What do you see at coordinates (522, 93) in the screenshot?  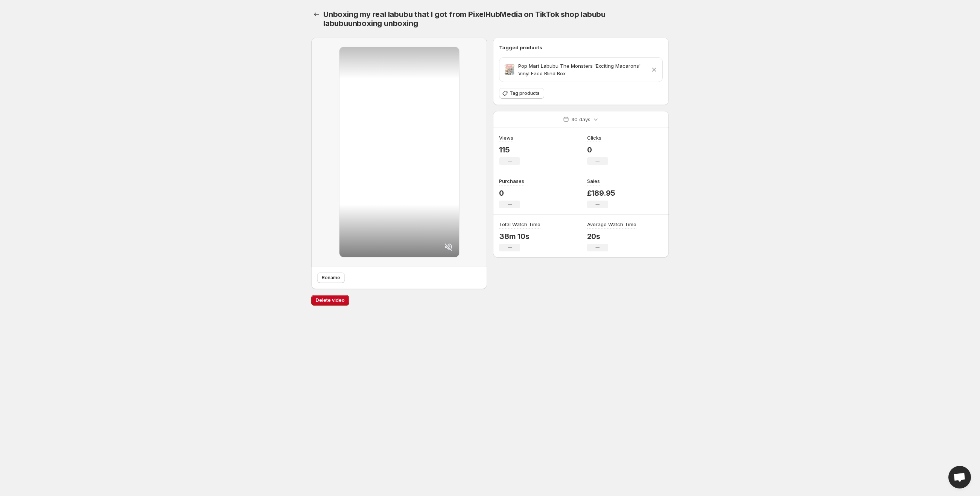 I see `button: Tag products` at bounding box center [522, 93].